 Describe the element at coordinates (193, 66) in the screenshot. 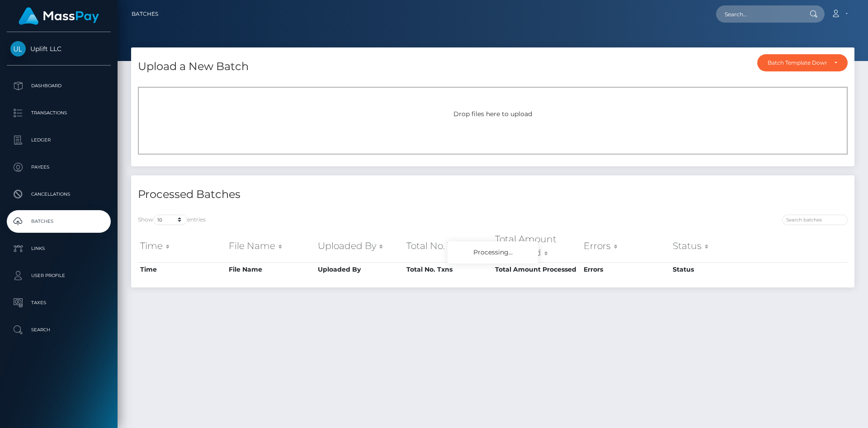

I see `h4: Upload a New Batch` at that location.